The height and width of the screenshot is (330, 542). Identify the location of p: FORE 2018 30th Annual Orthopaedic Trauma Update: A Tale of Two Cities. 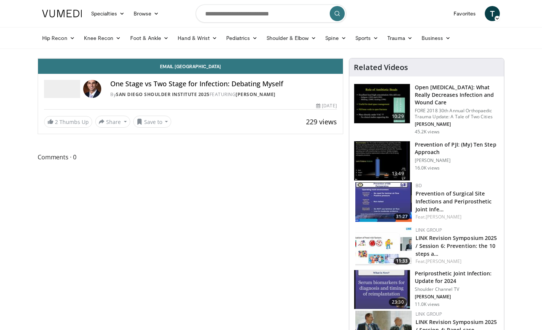
(457, 114).